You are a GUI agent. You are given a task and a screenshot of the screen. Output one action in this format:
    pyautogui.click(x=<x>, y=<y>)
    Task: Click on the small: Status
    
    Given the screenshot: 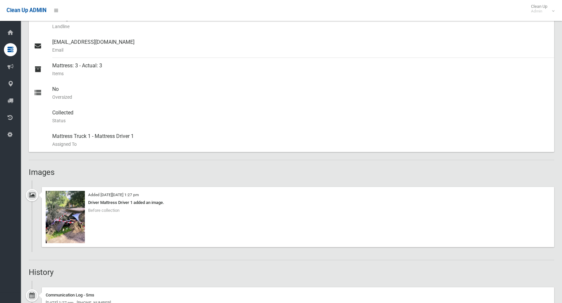 What is the action you would take?
    pyautogui.click(x=301, y=120)
    